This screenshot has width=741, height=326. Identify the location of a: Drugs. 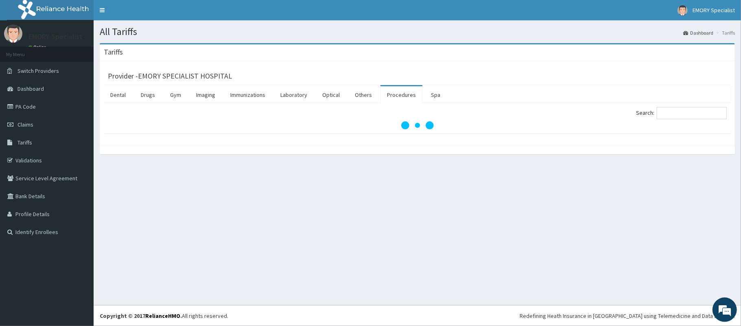
(148, 95).